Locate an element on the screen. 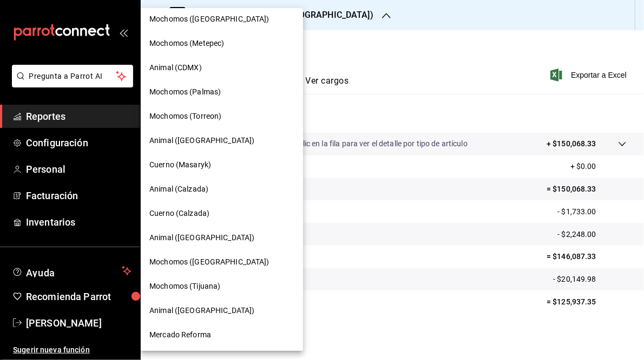 The image size is (644, 360). span: Cuerno (Calzada) is located at coordinates (179, 213).